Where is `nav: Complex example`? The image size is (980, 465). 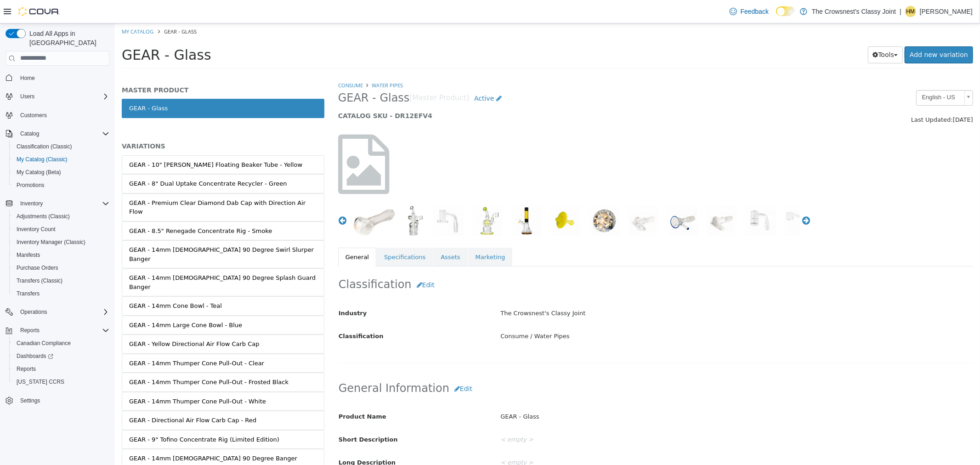 nav: Complex example is located at coordinates (58, 250).